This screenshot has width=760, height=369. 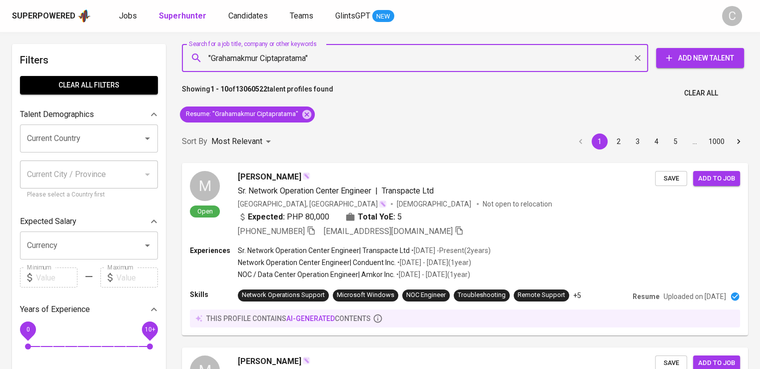 What do you see at coordinates (283, 217) in the screenshot?
I see `div: PHP 80,000` at bounding box center [283, 217].